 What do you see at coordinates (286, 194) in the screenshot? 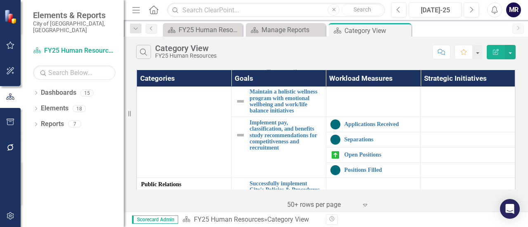
I see `a: Successfully implement City's Policies & Procedures for a safe and diverse work environment` at bounding box center [286, 194].